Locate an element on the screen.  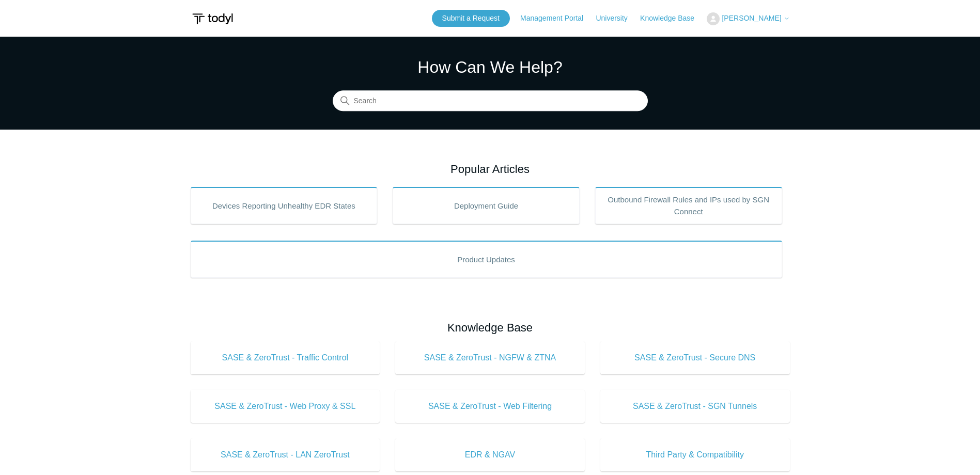
span: SASE & ZeroTrust - LAN ZeroTrust is located at coordinates (285, 455).